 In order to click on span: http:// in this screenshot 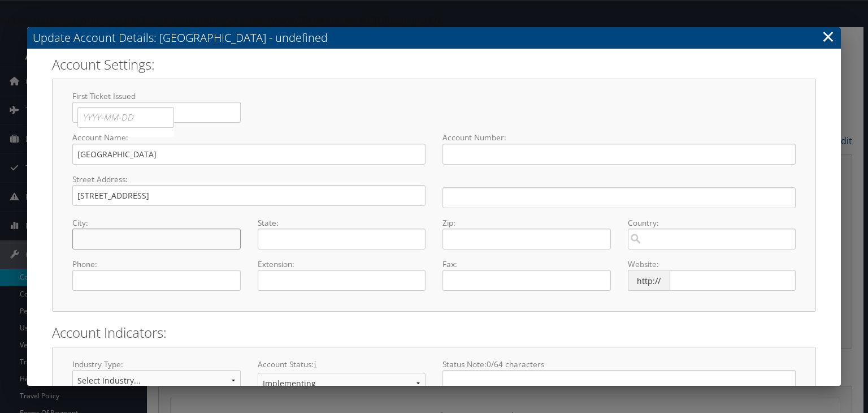, I will do `click(649, 280)`.